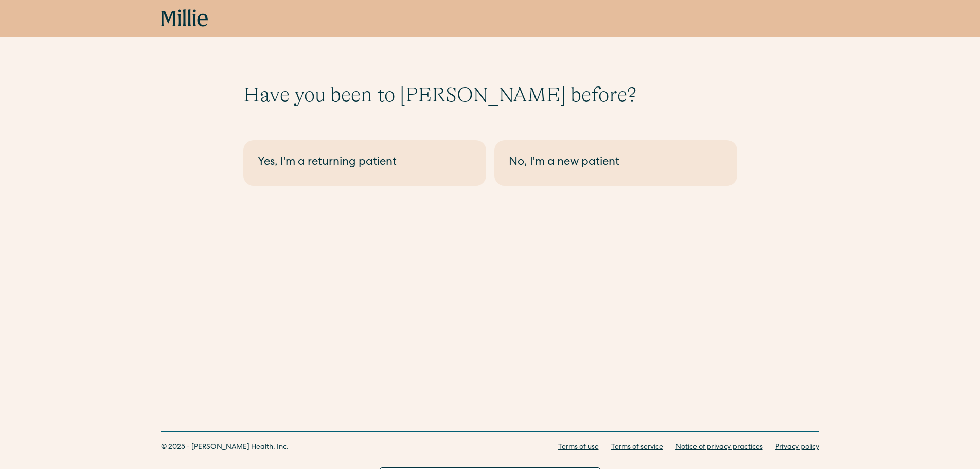 This screenshot has width=980, height=469. What do you see at coordinates (616, 162) in the screenshot?
I see `div: No, I'm a new patient` at bounding box center [616, 162].